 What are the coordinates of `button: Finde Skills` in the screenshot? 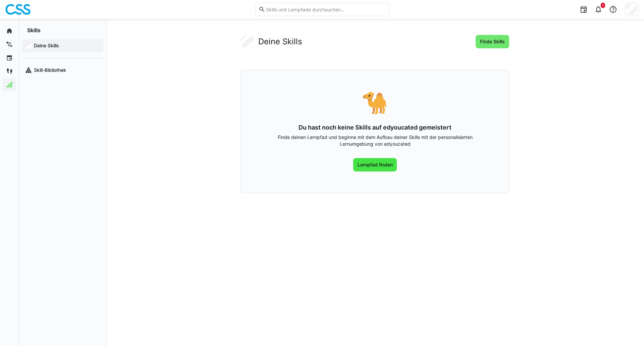 It's located at (492, 42).